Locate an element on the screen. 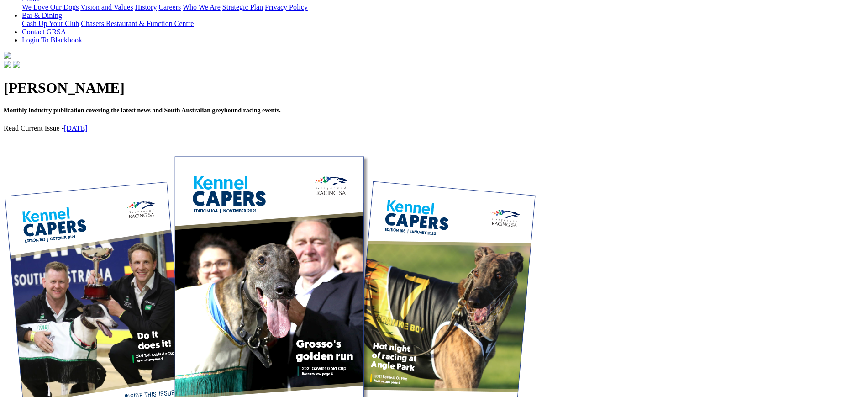 This screenshot has height=397, width=868. div: Bar & Dining is located at coordinates (443, 23).